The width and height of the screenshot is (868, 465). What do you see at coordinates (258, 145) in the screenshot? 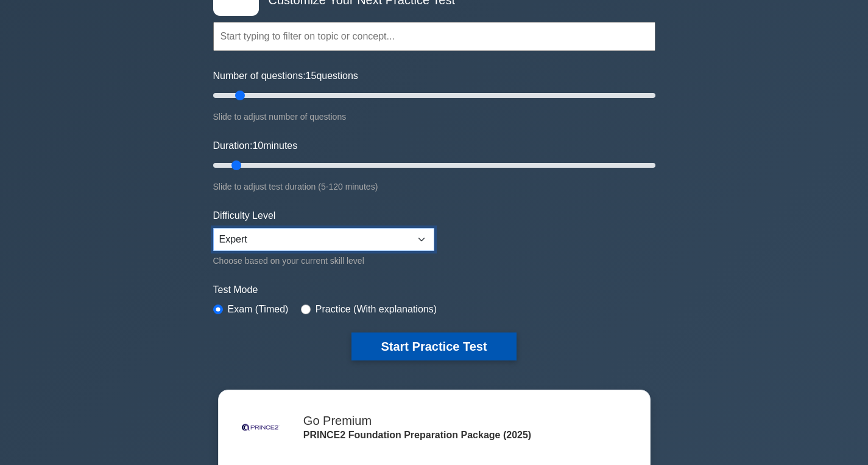
I see `span: 10` at bounding box center [258, 145].